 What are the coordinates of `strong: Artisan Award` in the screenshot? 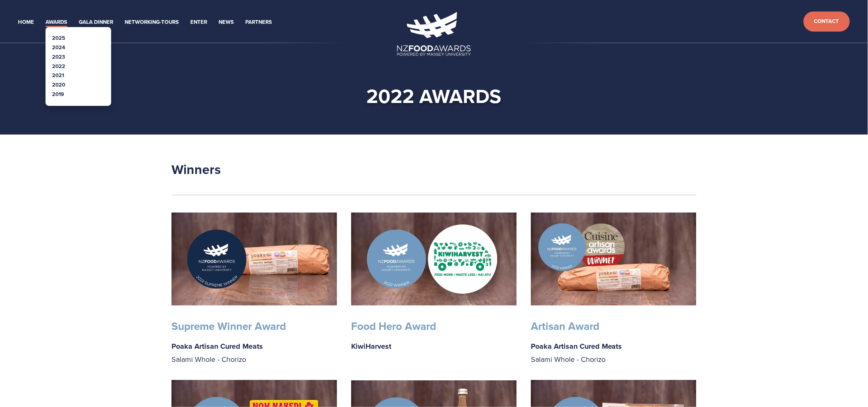 It's located at (565, 326).